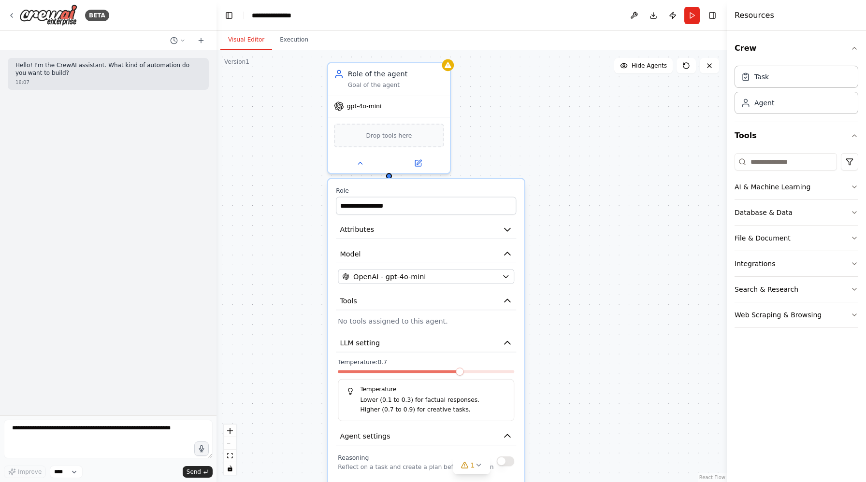 The height and width of the screenshot is (482, 866). What do you see at coordinates (396, 85) in the screenshot?
I see `div: Goal of the agent` at bounding box center [396, 85].